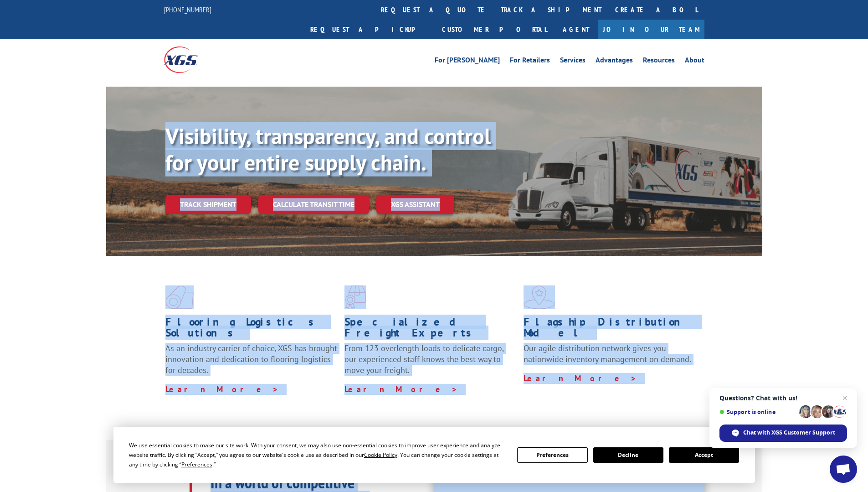  I want to click on h1: Specialized Freight Experts, so click(431, 330).